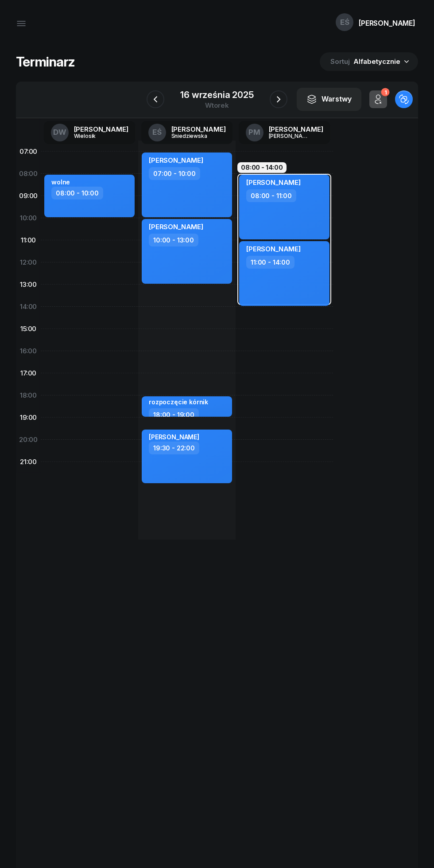 The width and height of the screenshot is (434, 868). What do you see at coordinates (28, 196) in the screenshot?
I see `div: 09:00` at bounding box center [28, 196].